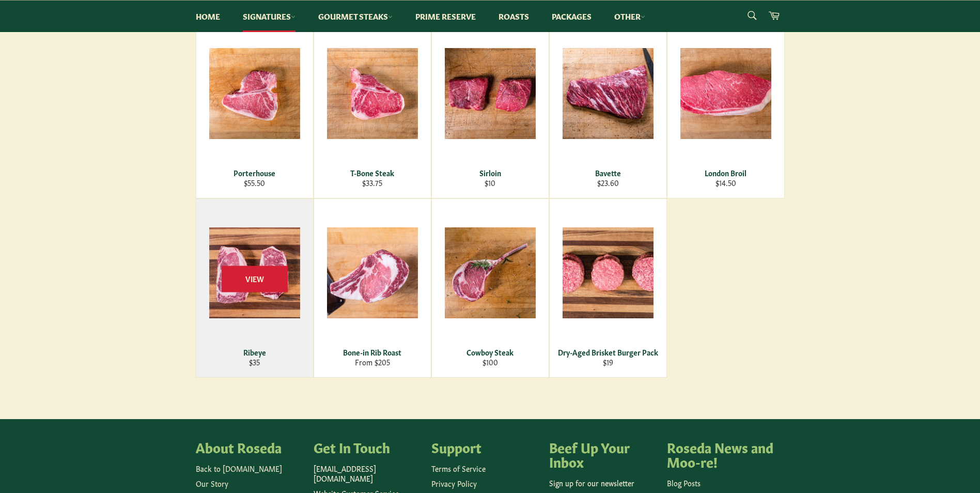 The width and height of the screenshot is (980, 493). Describe the element at coordinates (255, 108) in the screenshot. I see `a: Porterhouse Porterhouse $55.50` at that location.